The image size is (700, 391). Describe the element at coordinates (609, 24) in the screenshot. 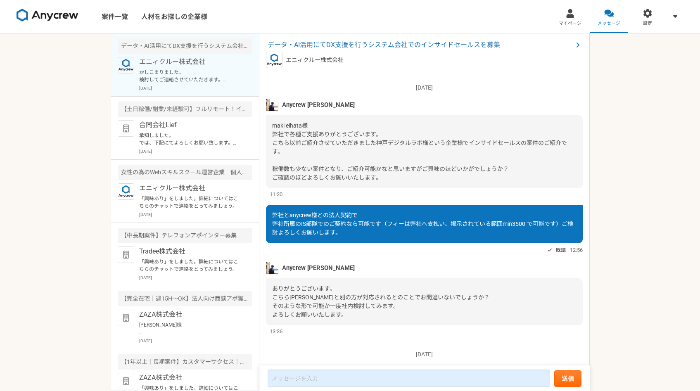

I see `span: メッセージ` at that location.